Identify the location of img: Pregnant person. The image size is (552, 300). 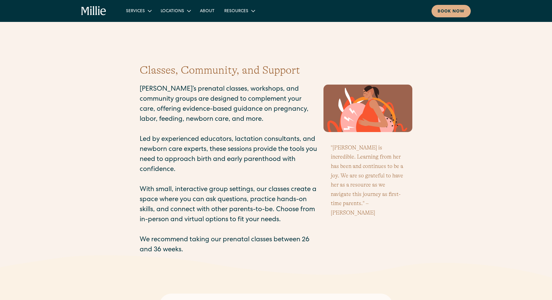
(368, 108).